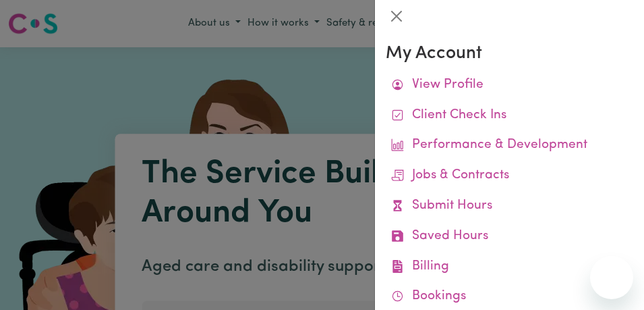 The height and width of the screenshot is (310, 644). Describe the element at coordinates (509, 116) in the screenshot. I see `a: Client Check Ins` at that location.